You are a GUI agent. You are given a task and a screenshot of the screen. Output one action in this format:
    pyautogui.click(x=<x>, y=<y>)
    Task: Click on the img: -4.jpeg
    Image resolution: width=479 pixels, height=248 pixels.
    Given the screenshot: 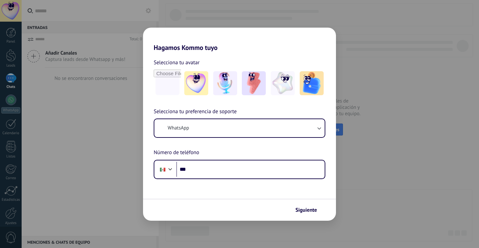 What is the action you would take?
    pyautogui.click(x=283, y=83)
    